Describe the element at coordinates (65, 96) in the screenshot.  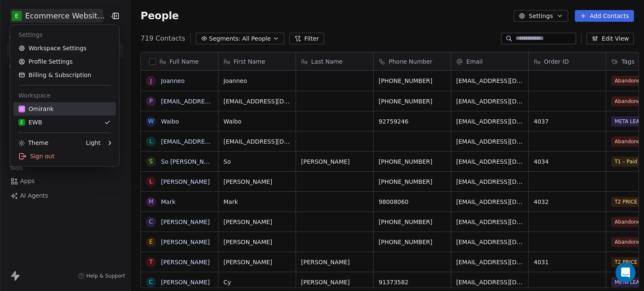
I see `div: Workspace` at that location.